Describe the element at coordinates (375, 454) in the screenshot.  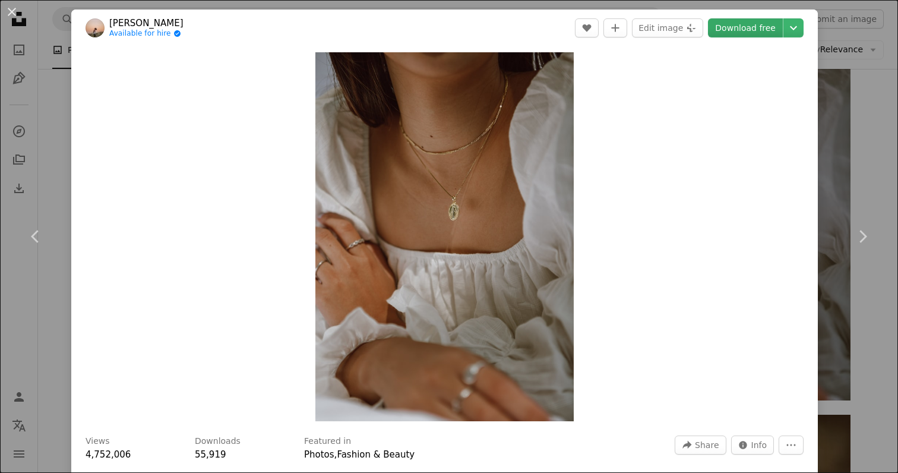
I see `a: Fashion & Beauty` at that location.